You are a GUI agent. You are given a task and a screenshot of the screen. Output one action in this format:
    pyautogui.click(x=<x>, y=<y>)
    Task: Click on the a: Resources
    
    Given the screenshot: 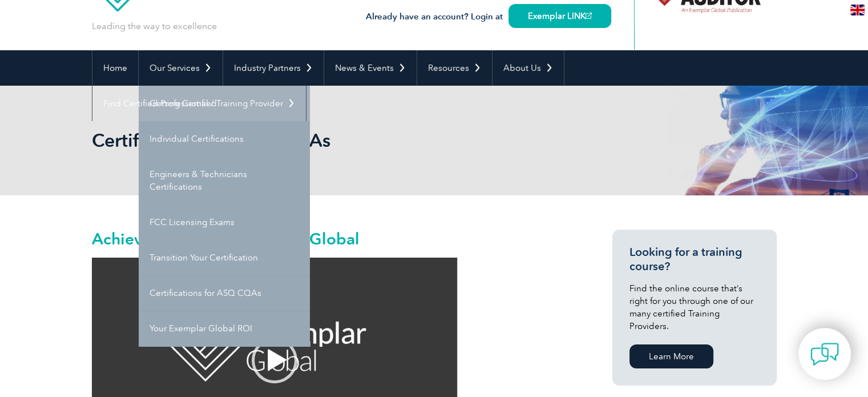 What is the action you would take?
    pyautogui.click(x=455, y=68)
    